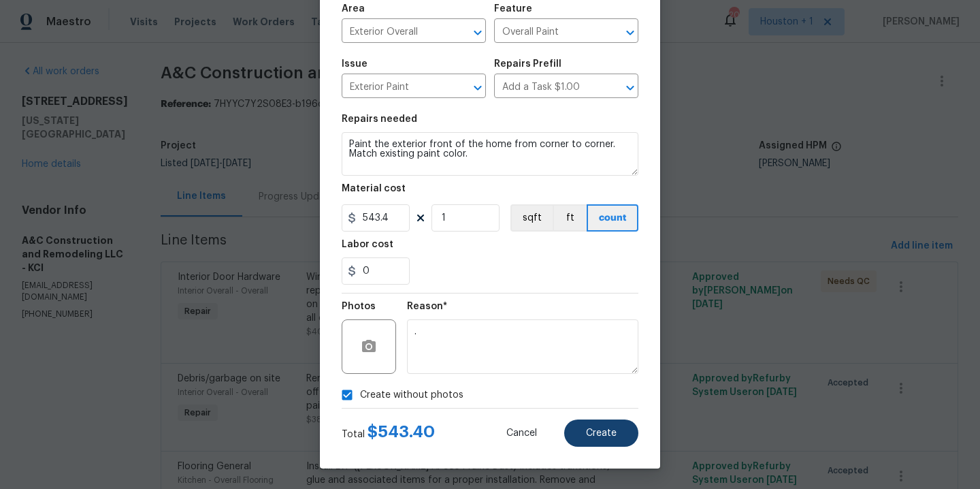 The width and height of the screenshot is (980, 489). Describe the element at coordinates (427, 307) in the screenshot. I see `h5: Reason*` at that location.